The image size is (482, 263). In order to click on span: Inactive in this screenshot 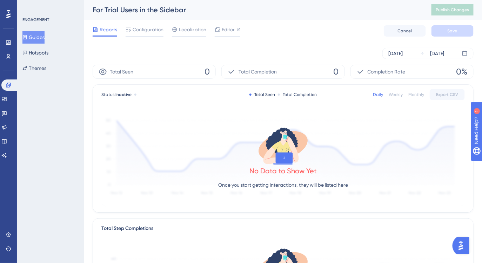, I will do `click(124, 94)`.